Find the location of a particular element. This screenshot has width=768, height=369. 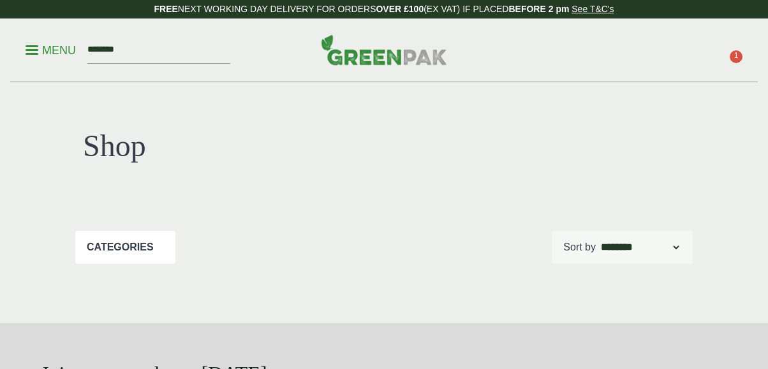

h1: Shop is located at coordinates (230, 146).